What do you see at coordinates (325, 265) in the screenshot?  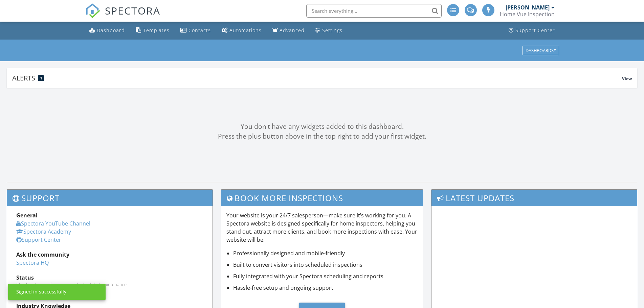 I see `li: Built to convert visitors into scheduled inspections` at bounding box center [325, 265].